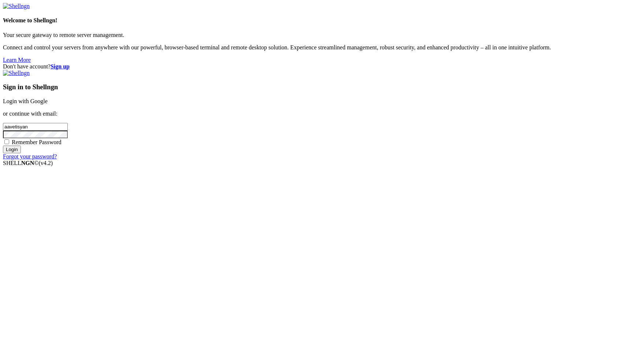  What do you see at coordinates (12, 150) in the screenshot?
I see `input: Login` at bounding box center [12, 150].